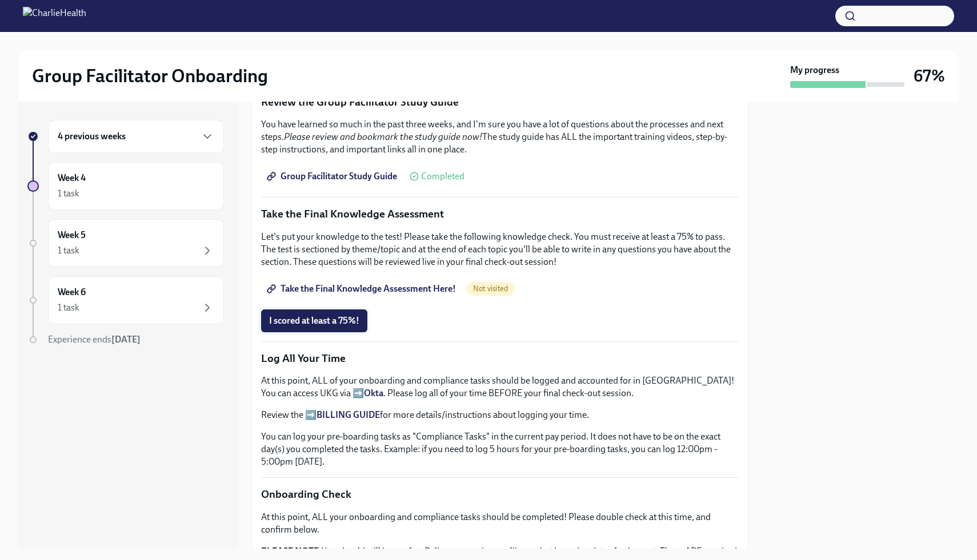 Image resolution: width=977 pixels, height=560 pixels. Describe the element at coordinates (362, 289) in the screenshot. I see `a: Take the Final Knowledge Assessment Here!` at that location.